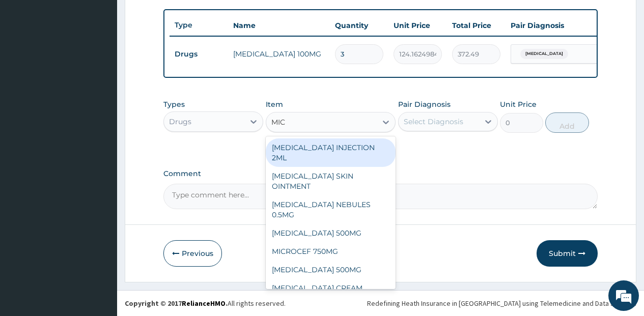 Image resolution: width=644 pixels, height=316 pixels. What do you see at coordinates (567, 123) in the screenshot?
I see `button: Add` at bounding box center [567, 123].